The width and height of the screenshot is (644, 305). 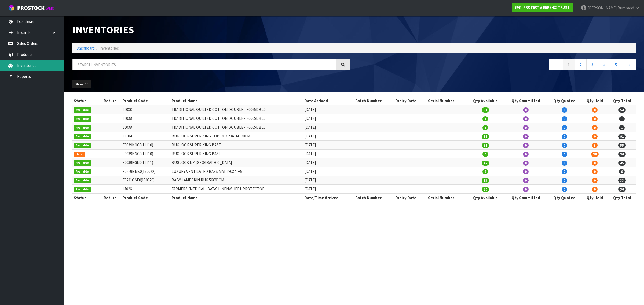 What do you see at coordinates (236, 181) in the screenshot?
I see `td: BABY LAMBSKIN RUG 56X83CM` at bounding box center [236, 181].